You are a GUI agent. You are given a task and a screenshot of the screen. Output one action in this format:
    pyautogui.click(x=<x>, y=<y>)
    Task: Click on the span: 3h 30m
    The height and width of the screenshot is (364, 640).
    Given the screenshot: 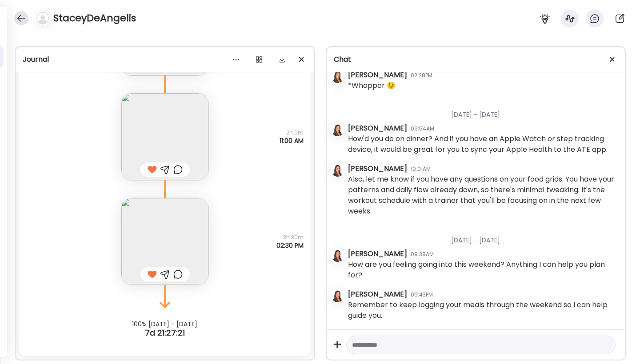 What is the action you would take?
    pyautogui.click(x=290, y=237)
    